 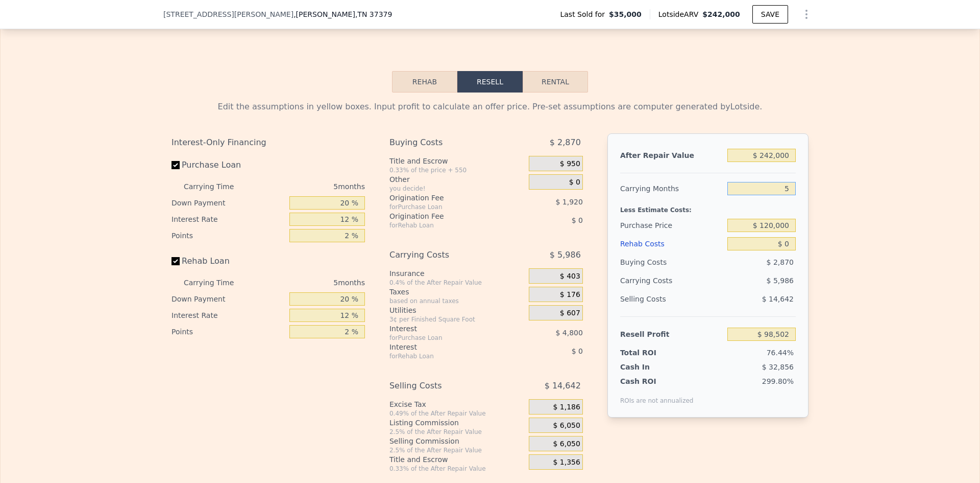 I want to click on span: $ 4,800, so click(x=569, y=332).